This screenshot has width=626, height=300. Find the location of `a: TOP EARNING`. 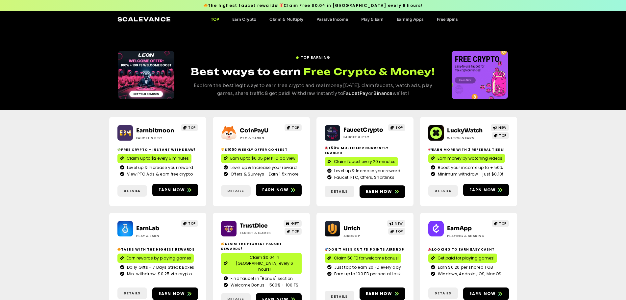

a: TOP EARNING is located at coordinates (313, 56).